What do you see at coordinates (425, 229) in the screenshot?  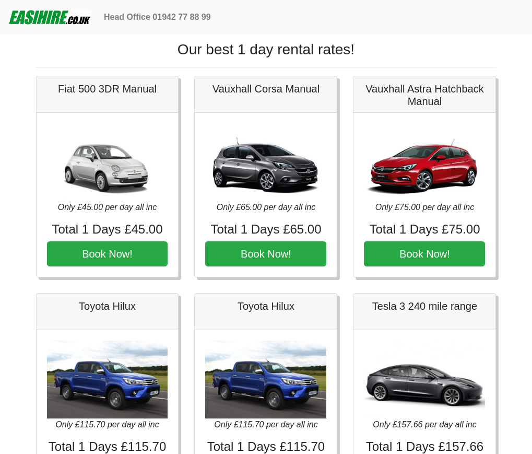 I see `h4: Total 1 Days £75.00` at bounding box center [425, 229].